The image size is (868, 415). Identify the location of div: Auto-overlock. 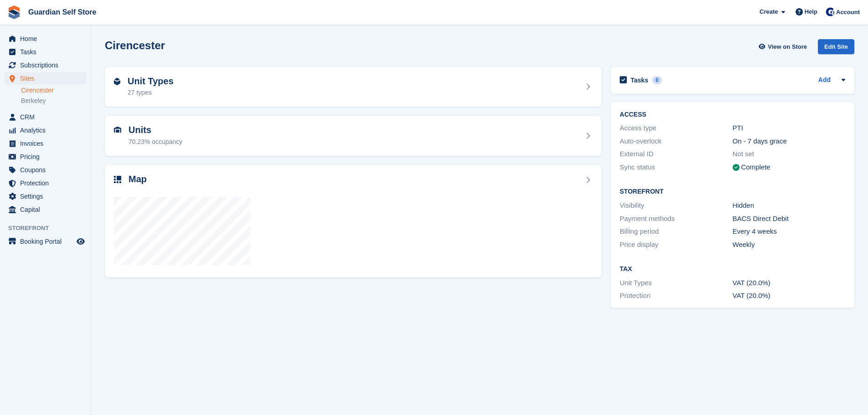
(676, 141).